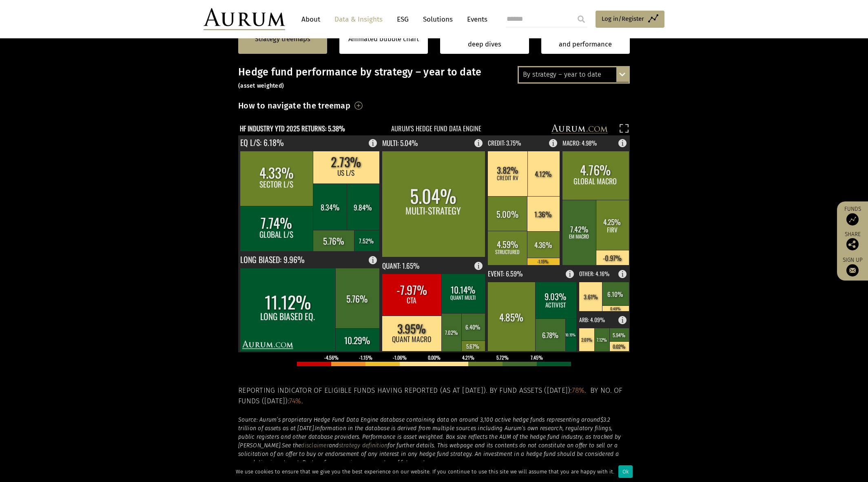 Image resolution: width=868 pixels, height=482 pixels. I want to click on a: disclaimer, so click(315, 446).